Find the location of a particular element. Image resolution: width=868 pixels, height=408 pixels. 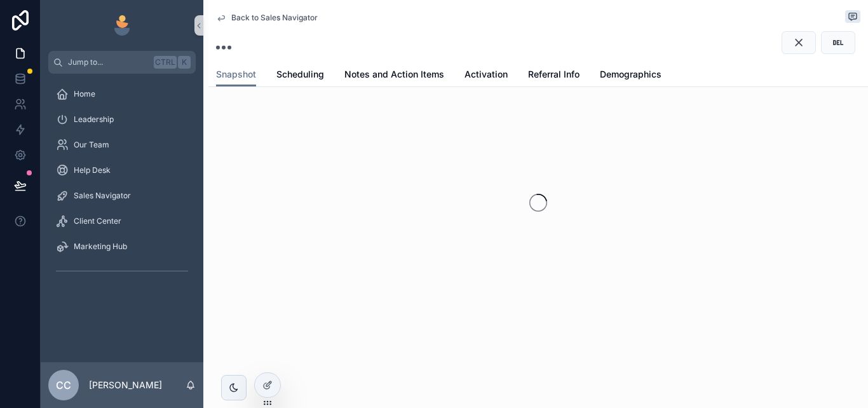

a: Activation is located at coordinates (486, 76).